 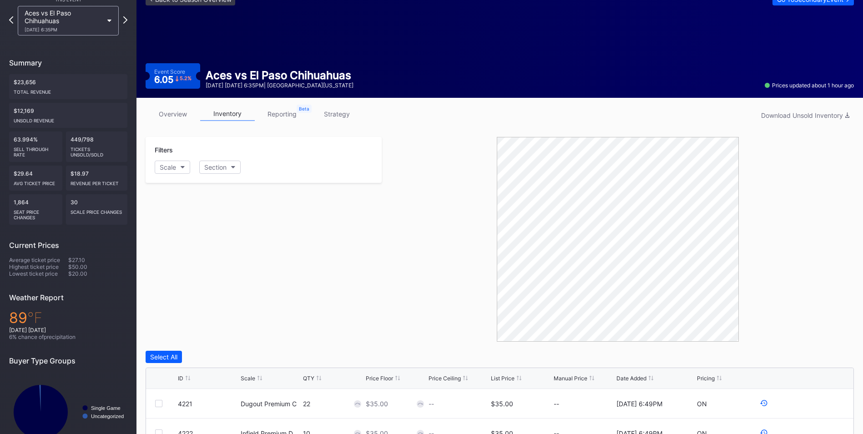 What do you see at coordinates (98, 273) in the screenshot?
I see `div: $20.00` at bounding box center [98, 273].